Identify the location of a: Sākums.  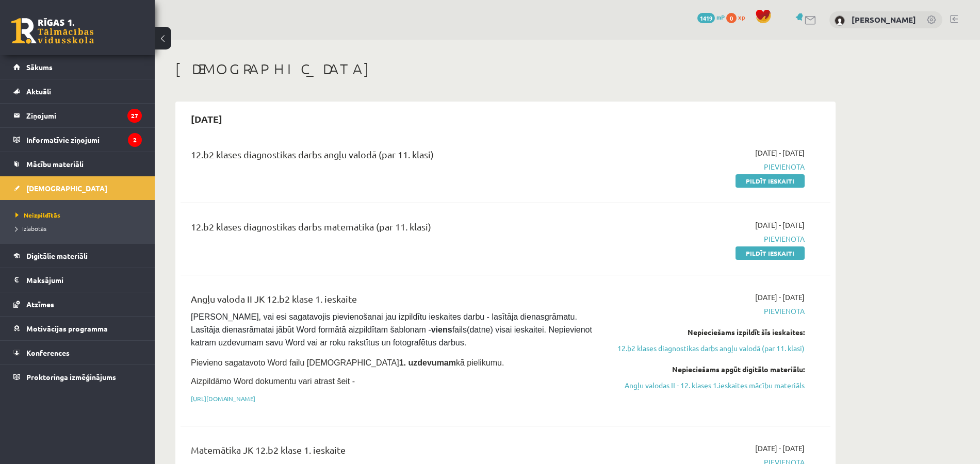
(77, 67).